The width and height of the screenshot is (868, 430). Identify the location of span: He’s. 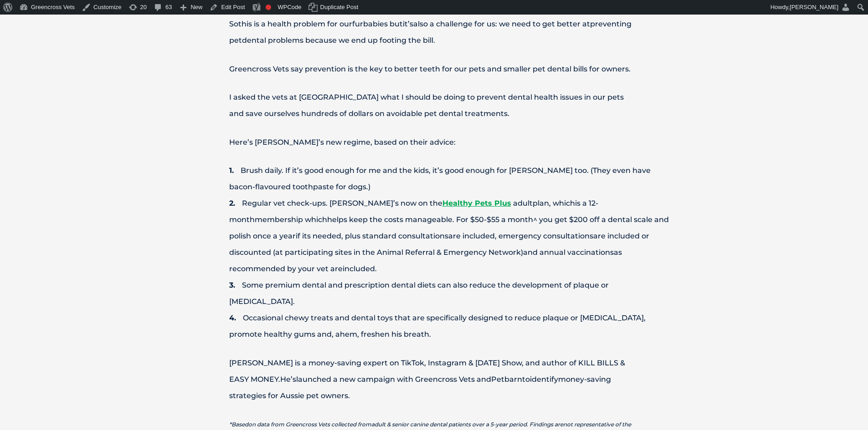
(288, 379).